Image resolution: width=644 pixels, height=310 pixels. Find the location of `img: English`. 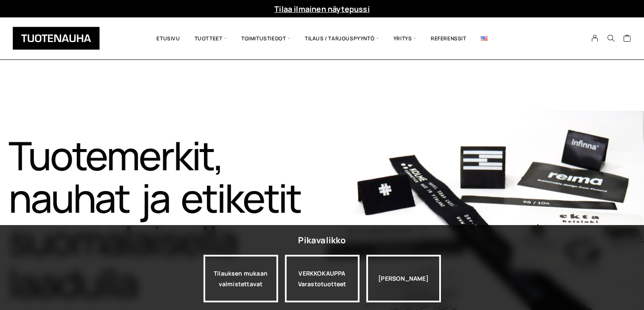

img: English is located at coordinates (484, 38).